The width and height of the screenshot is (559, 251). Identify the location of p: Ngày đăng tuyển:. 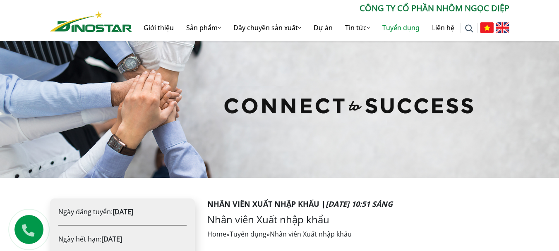
(122, 212).